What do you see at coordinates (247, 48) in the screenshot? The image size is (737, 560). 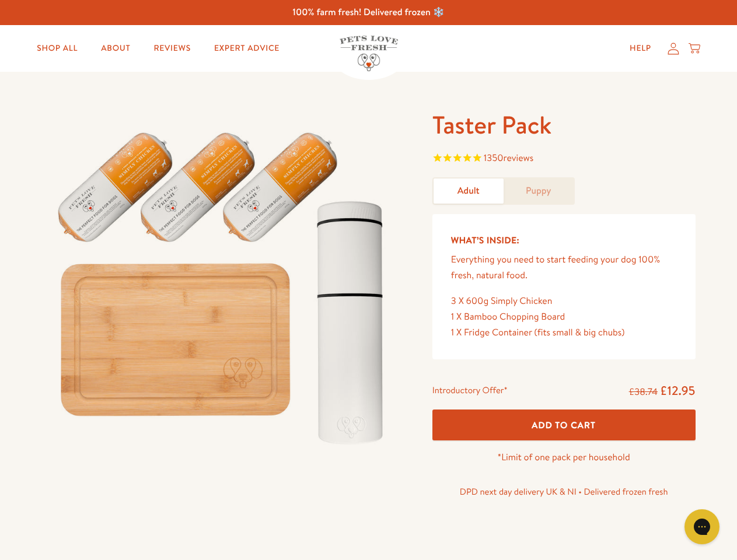 I see `a: Expert Advice` at bounding box center [247, 48].